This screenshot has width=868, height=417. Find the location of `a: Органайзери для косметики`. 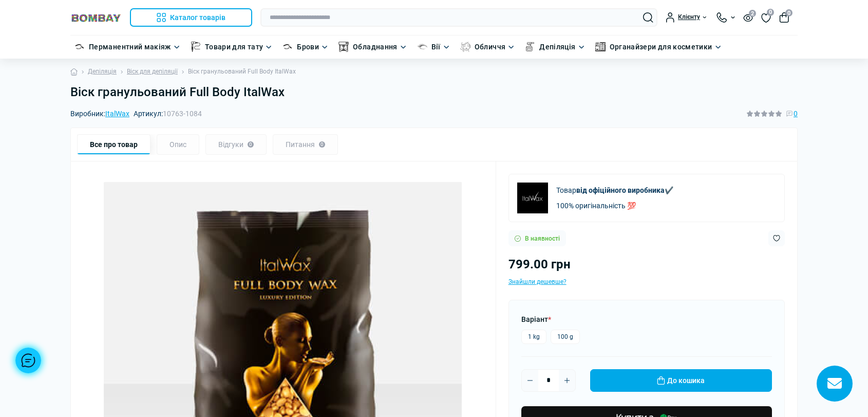

a: Органайзери для косметики is located at coordinates (661, 47).